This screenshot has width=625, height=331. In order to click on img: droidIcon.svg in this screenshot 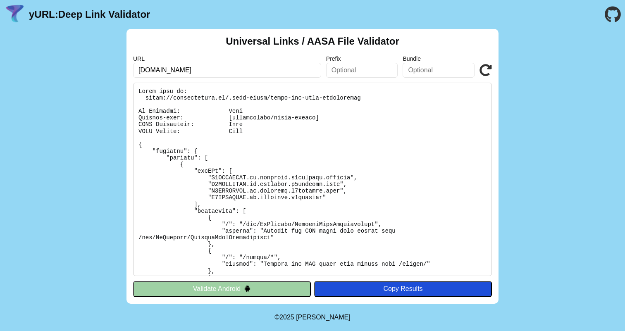, I will do `click(247, 288)`.